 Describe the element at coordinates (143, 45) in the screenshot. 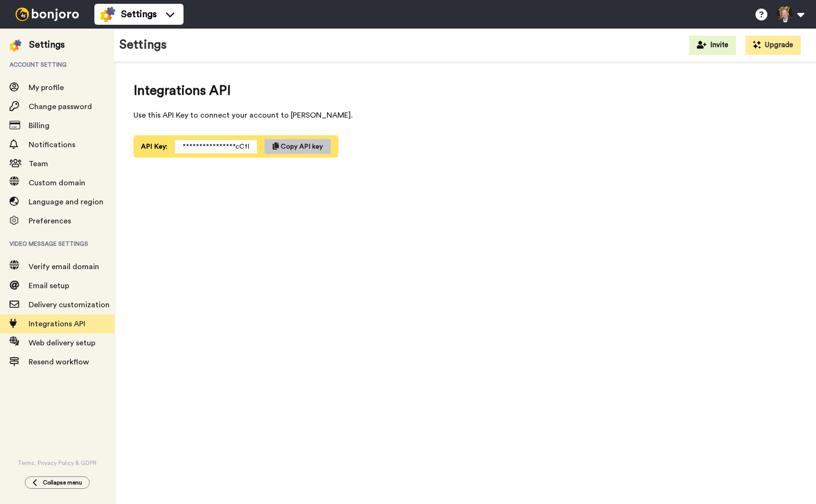

I see `h1: Settings` at that location.